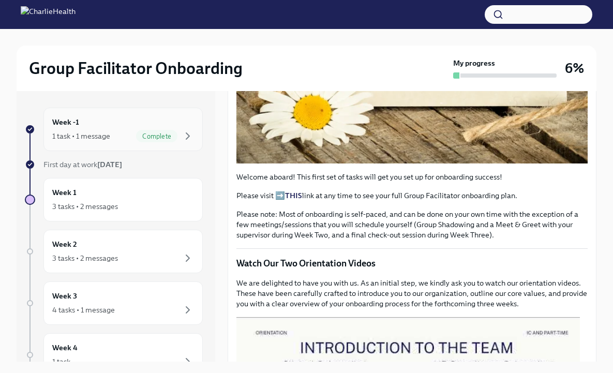 The image size is (613, 373). I want to click on strong: THIS, so click(293, 196).